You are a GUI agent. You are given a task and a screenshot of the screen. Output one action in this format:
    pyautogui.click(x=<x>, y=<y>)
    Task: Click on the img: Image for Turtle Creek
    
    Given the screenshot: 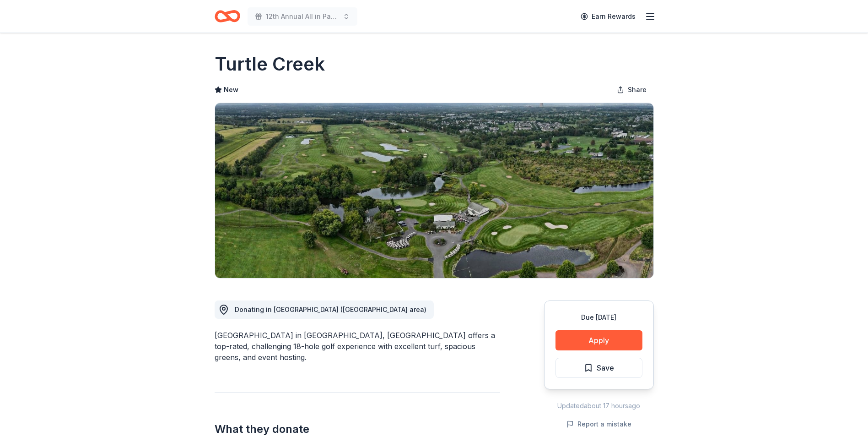 What is the action you would take?
    pyautogui.click(x=434, y=191)
    